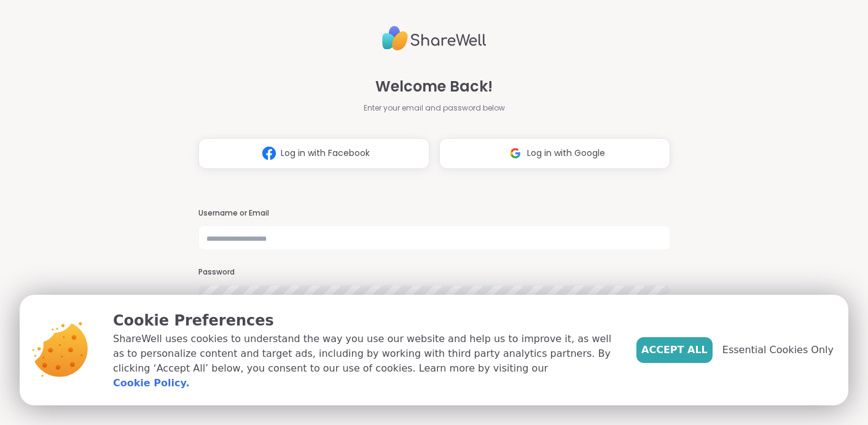 The image size is (868, 425). I want to click on span: Enter your email and password below, so click(434, 108).